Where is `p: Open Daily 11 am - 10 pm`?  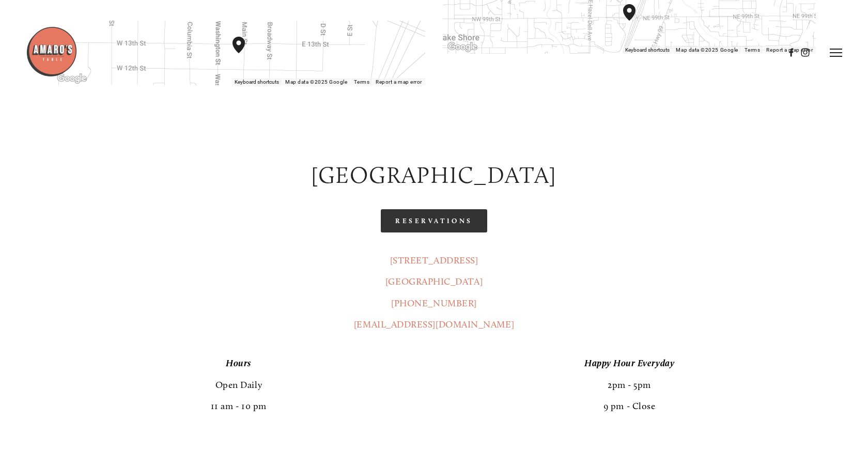
p: Open Daily 11 am - 10 pm is located at coordinates (239, 384).